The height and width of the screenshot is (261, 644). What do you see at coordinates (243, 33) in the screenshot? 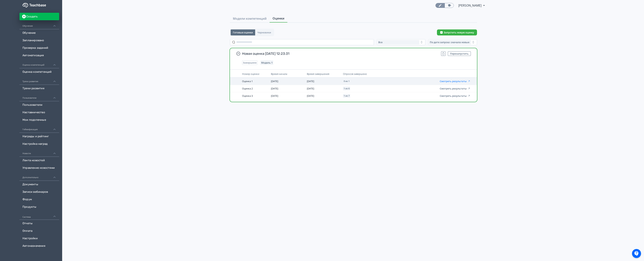
I see `span: Готовые оценки` at bounding box center [243, 33].